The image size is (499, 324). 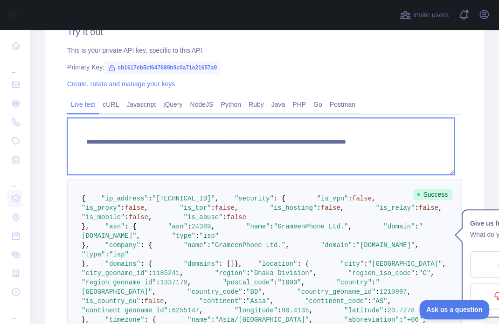 What do you see at coordinates (124, 199) in the screenshot?
I see `span: "ip_address"` at bounding box center [124, 199].